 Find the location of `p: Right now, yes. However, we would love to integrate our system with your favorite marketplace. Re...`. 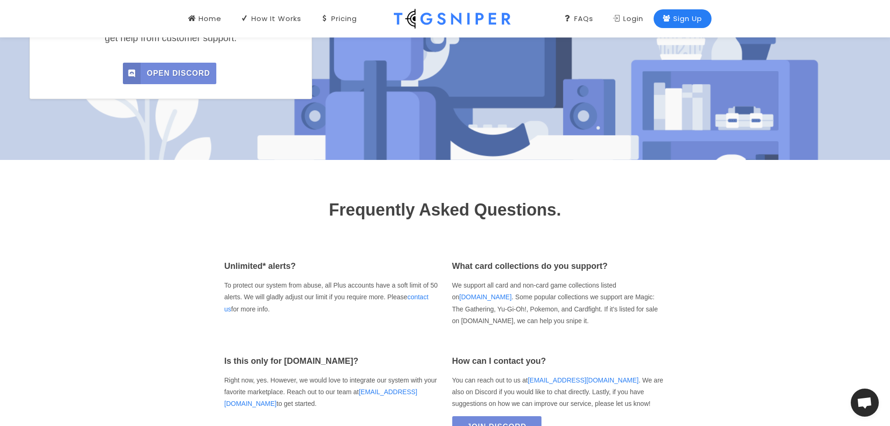

p: Right now, yes. However, we would love to integrate our system with your favorite marketplace. Re... is located at coordinates (331, 392).